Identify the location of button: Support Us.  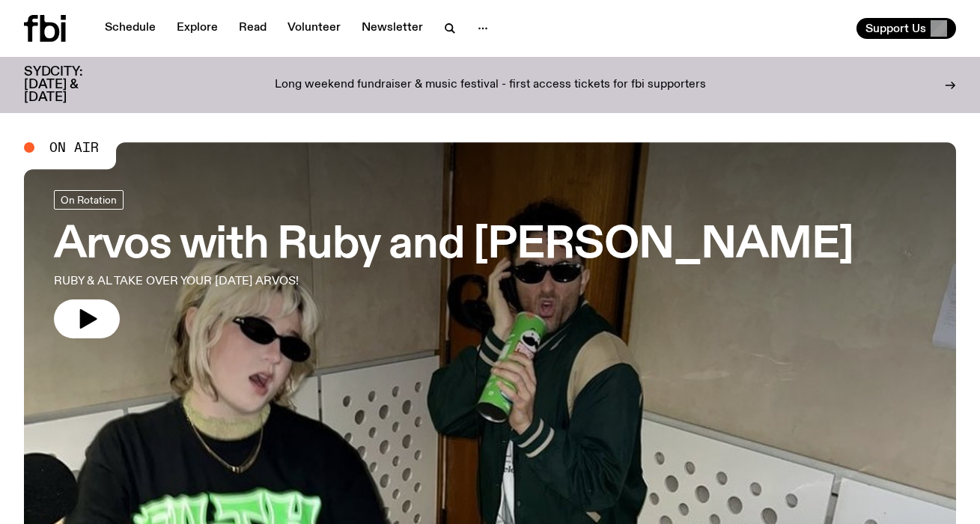
(906, 29).